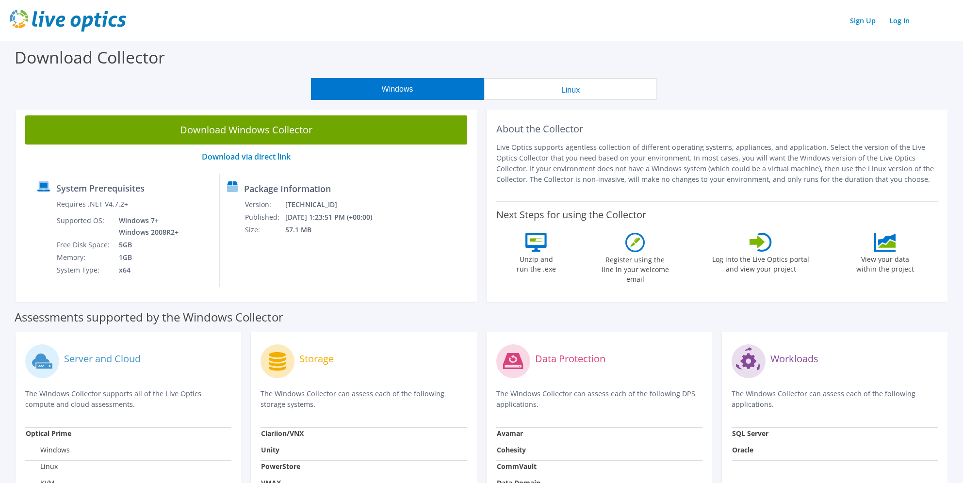 The height and width of the screenshot is (483, 963). I want to click on label: Server and Cloud, so click(102, 359).